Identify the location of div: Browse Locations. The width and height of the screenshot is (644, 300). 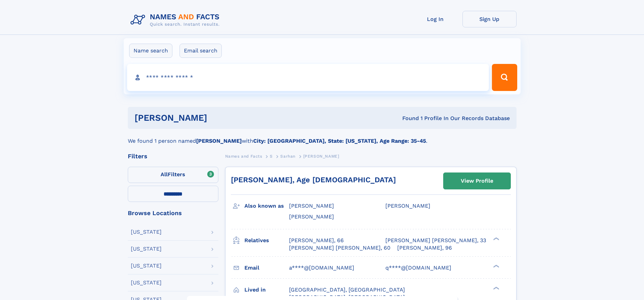
(173, 213).